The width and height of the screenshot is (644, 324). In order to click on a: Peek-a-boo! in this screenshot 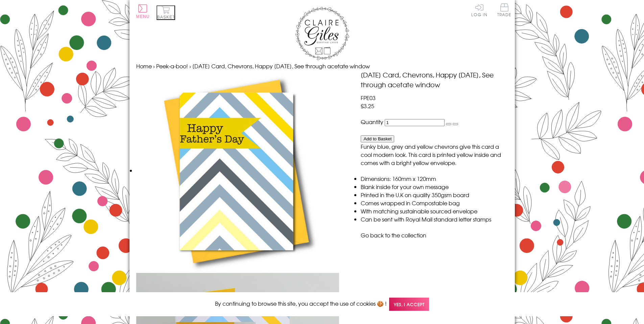, I will do `click(172, 66)`.